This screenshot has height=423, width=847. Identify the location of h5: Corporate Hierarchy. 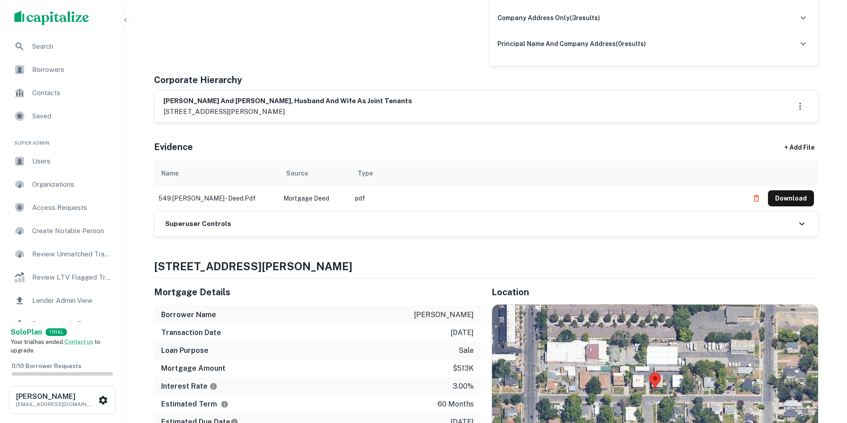
(198, 80).